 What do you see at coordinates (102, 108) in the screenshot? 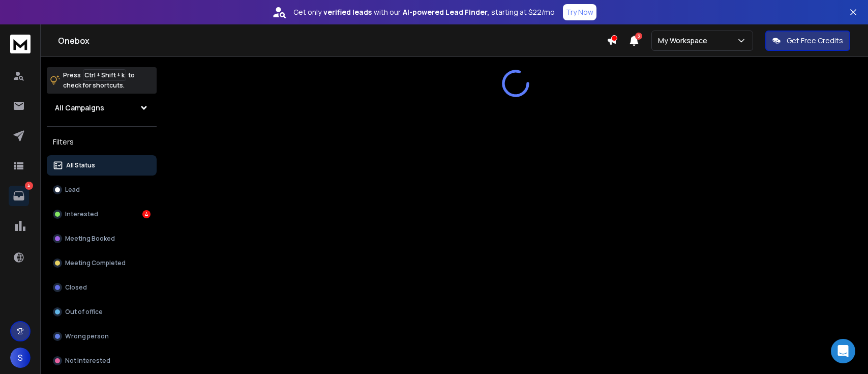
I see `button: All Campaigns` at bounding box center [102, 108].